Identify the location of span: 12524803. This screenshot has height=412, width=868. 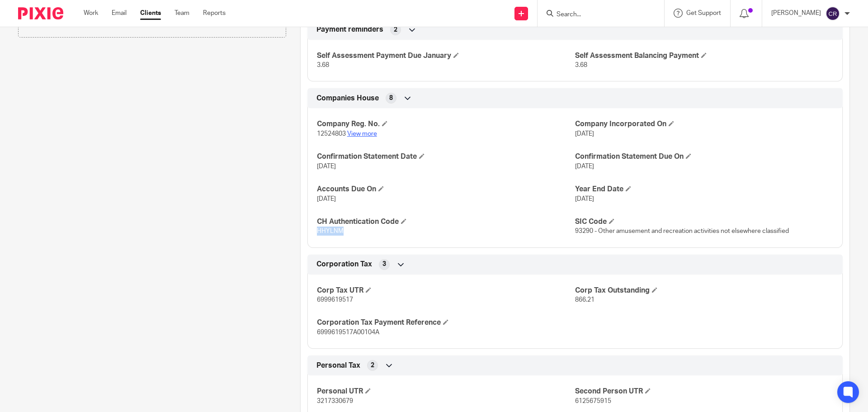
(331, 134).